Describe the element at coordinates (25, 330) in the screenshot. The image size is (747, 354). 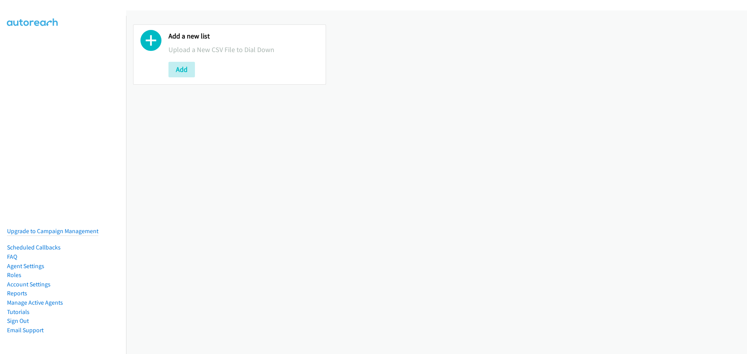
I see `a: Email Support` at that location.